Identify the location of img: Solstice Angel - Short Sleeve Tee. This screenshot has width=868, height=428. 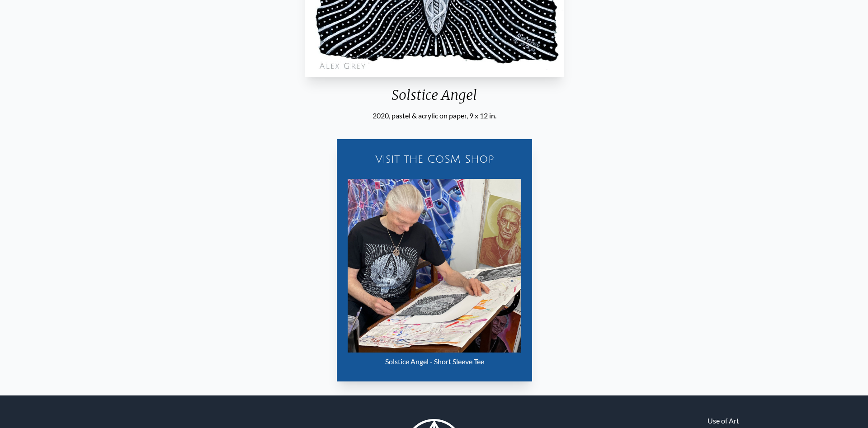
(434, 266).